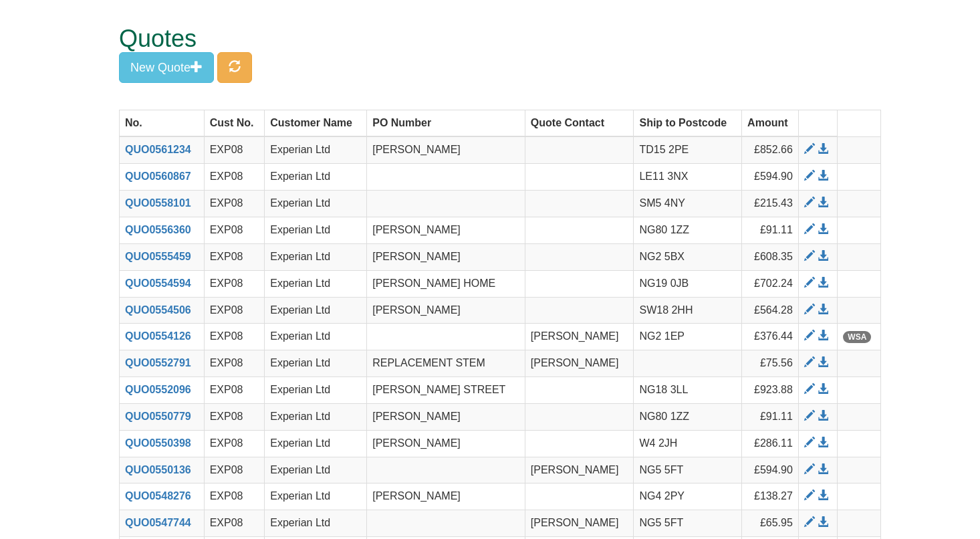 The height and width of the screenshot is (539, 980). I want to click on a: QUO0558101, so click(158, 203).